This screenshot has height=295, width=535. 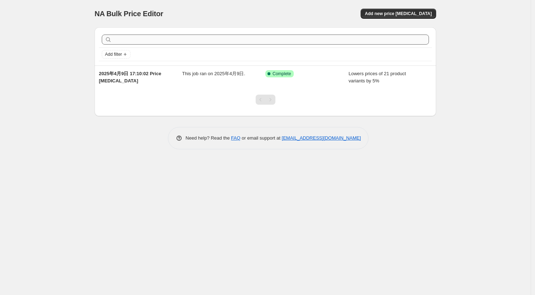 I want to click on a: FAQ, so click(x=236, y=138).